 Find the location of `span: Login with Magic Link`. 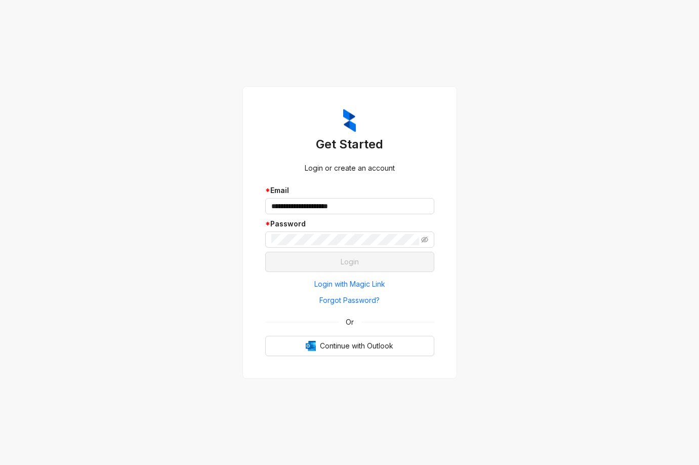

span: Login with Magic Link is located at coordinates (350, 284).